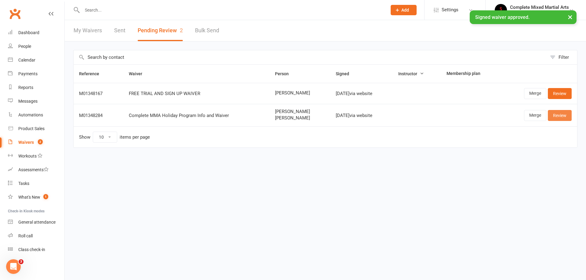 The image size is (586, 280). Describe the element at coordinates (92, 74) in the screenshot. I see `span: Reference` at that location.